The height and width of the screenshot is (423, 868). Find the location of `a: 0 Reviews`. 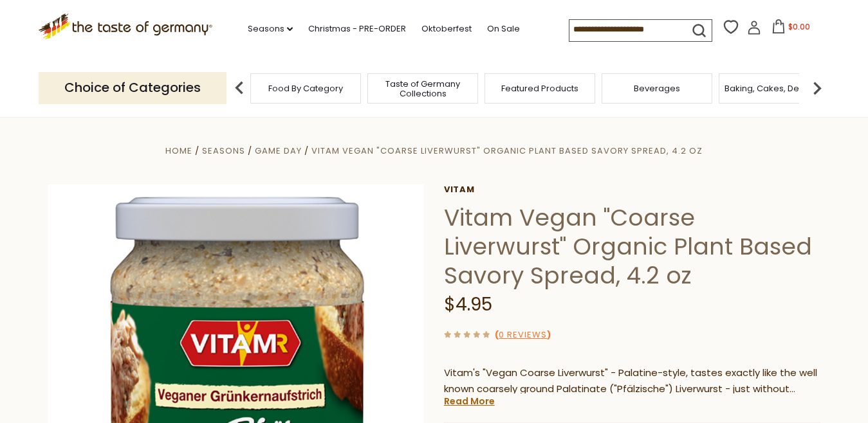

a: 0 Reviews is located at coordinates (523, 335).